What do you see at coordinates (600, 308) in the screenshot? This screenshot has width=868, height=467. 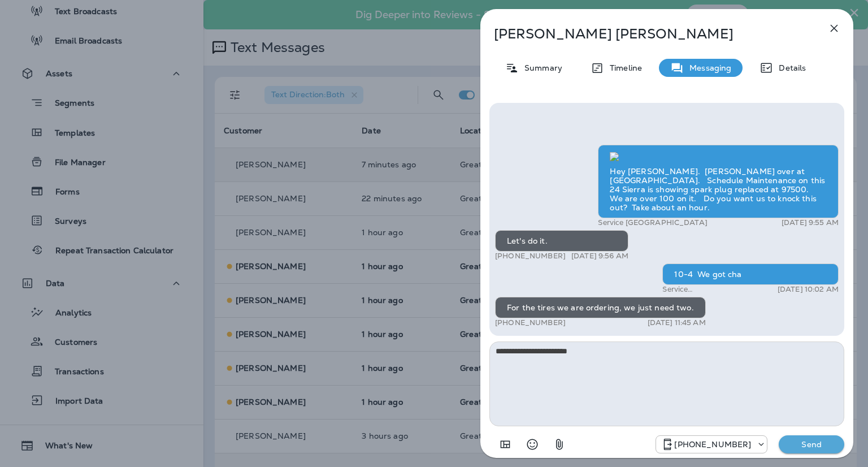 I see `div: For the tires we are ordering, we just need two.` at bounding box center [600, 308].